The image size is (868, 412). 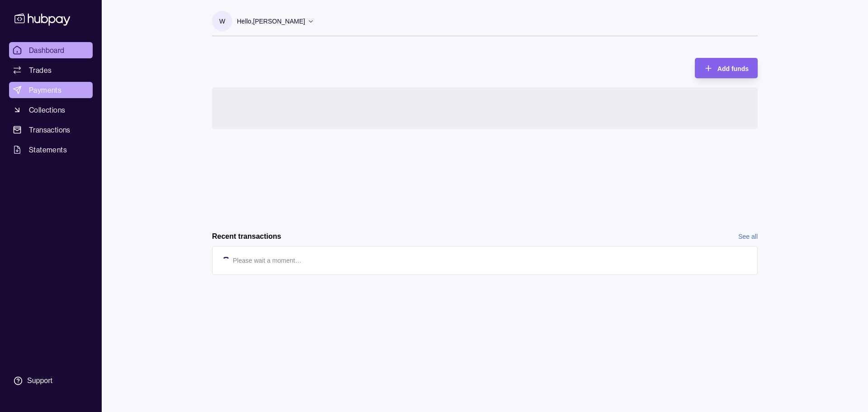 I want to click on button: Add funds, so click(x=726, y=68).